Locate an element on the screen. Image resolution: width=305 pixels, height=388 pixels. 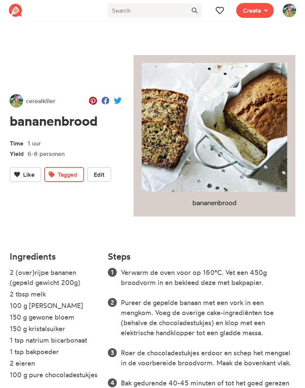
li: Verwarm de oven voor op 160°C. Vet een 450g broodvorm in en bekleed deze met bakpapier. is located at coordinates (208, 278).